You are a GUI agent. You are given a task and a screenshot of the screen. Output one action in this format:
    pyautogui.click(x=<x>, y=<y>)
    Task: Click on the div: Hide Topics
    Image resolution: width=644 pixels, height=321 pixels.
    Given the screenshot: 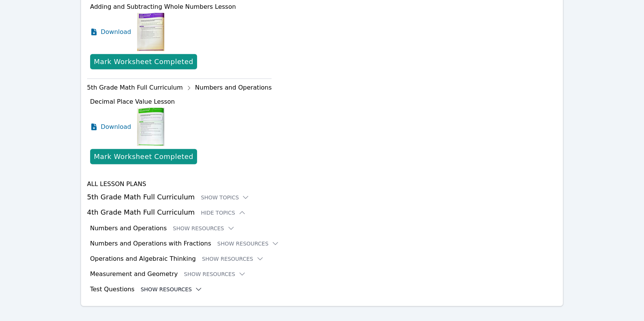 What is the action you would take?
    pyautogui.click(x=223, y=213)
    